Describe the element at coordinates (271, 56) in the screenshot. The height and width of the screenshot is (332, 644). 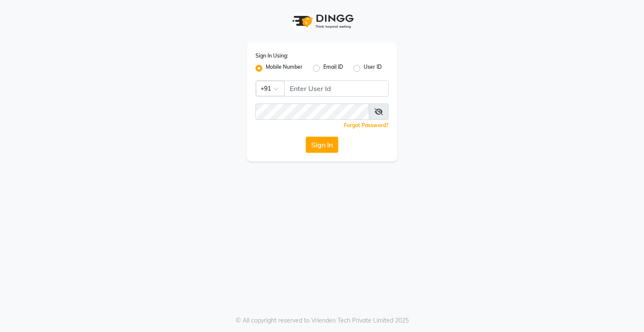
I see `label: Sign In Using:` at that location.